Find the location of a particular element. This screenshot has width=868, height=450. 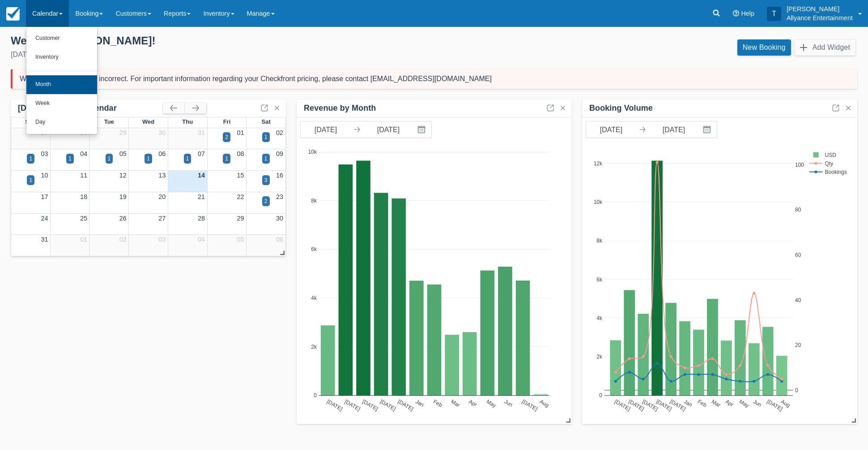

img: checkfront-main-nav-mini-logo.png is located at coordinates (13, 14).